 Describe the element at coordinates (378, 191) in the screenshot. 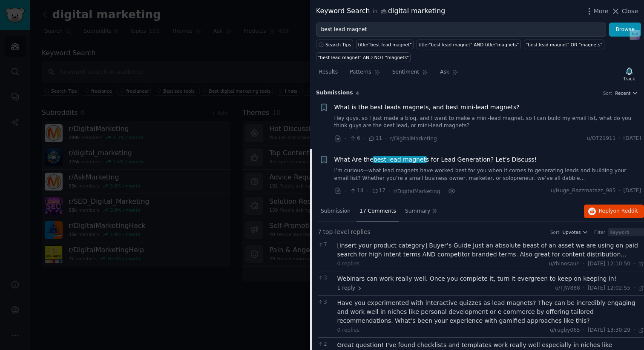

I see `span: 17` at that location.